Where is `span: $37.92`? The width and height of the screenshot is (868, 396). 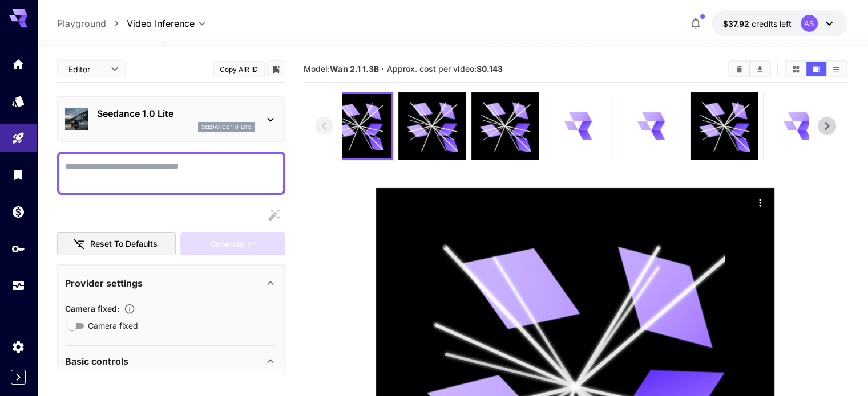
span: $37.92 is located at coordinates (737, 24).